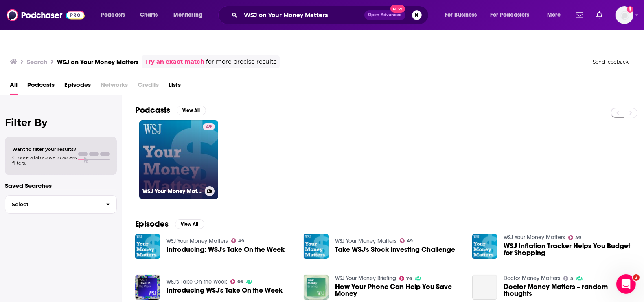 This screenshot has width=644, height=302. What do you see at coordinates (625, 15) in the screenshot?
I see `img: User Profile` at bounding box center [625, 15].